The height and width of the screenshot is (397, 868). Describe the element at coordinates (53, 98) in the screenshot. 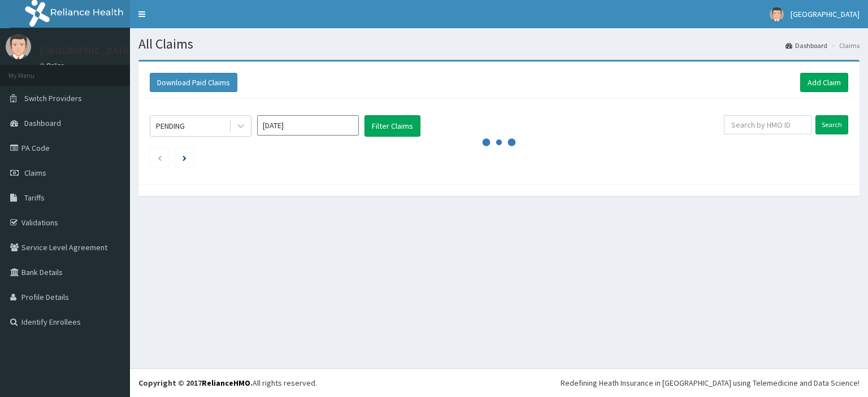

I see `span: Switch Providers` at that location.